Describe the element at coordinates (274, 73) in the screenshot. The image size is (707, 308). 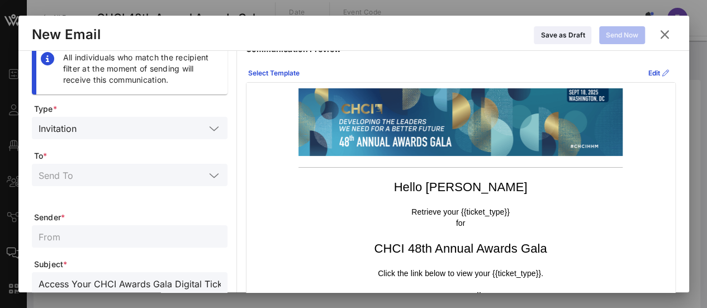
I see `div: Select Template` at that location.